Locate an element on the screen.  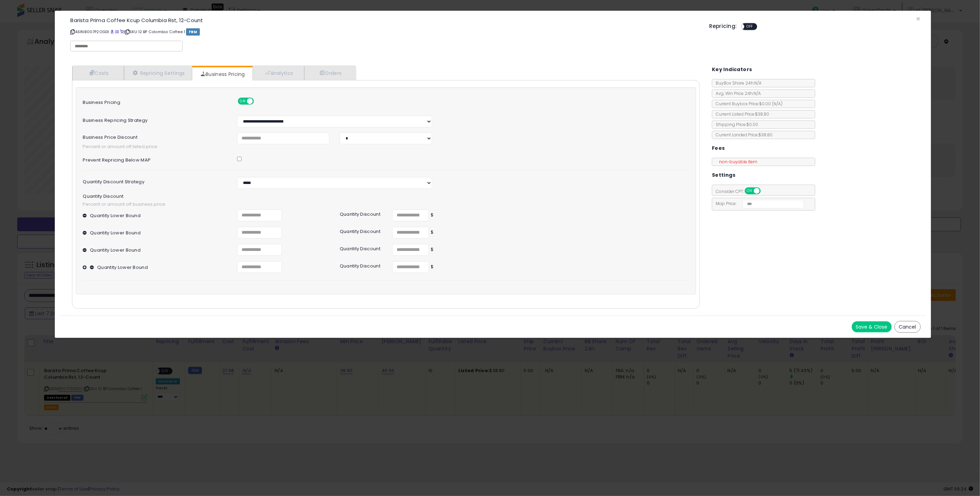
label: Business Pricing is located at coordinates (154, 101).